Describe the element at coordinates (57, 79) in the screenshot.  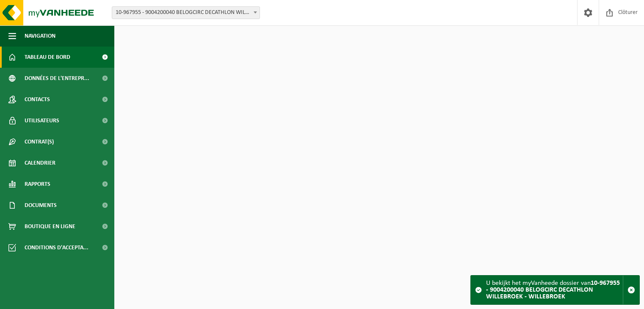
I see `span: Données de l'entrepr...` at that location.